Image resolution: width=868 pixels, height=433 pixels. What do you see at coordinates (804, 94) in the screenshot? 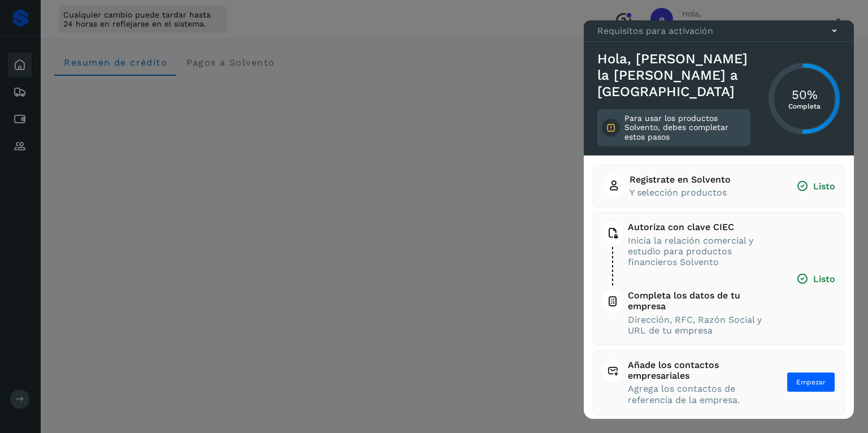
I see `h3: 50%` at bounding box center [804, 94].